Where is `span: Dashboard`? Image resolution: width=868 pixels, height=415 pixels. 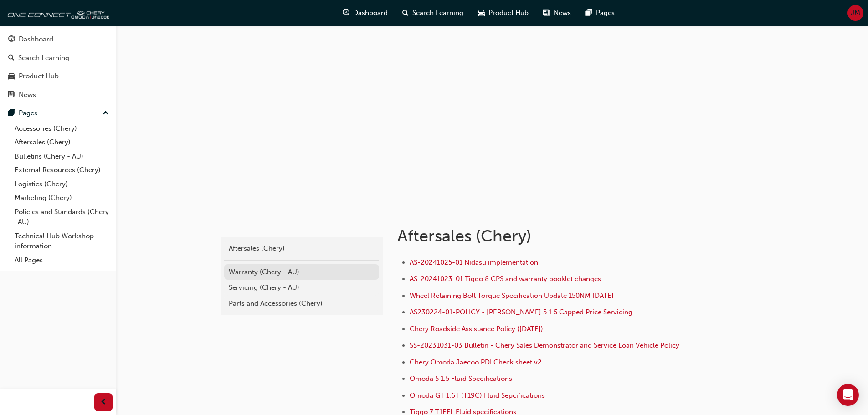
span: Dashboard is located at coordinates (370, 13).